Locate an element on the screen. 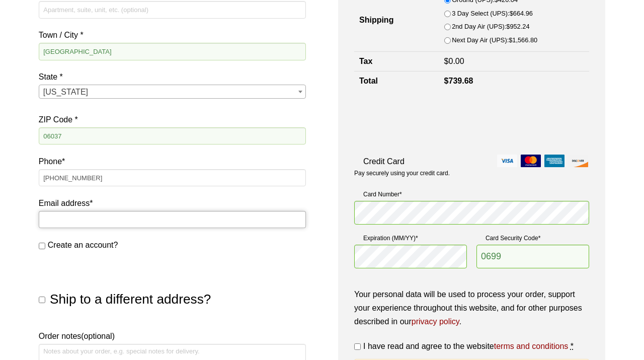 The width and height of the screenshot is (644, 360). span: State is located at coordinates (172, 91).